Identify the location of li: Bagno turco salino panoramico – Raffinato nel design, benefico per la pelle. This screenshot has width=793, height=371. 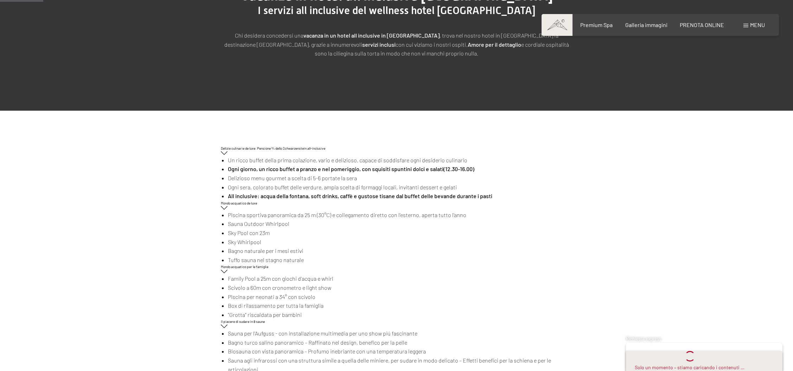
(400, 343).